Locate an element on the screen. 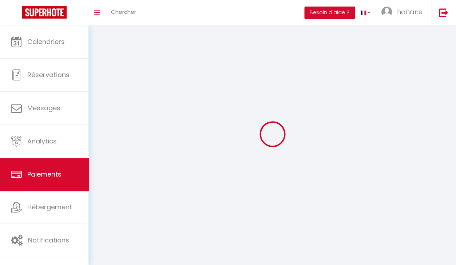 Image resolution: width=456 pixels, height=265 pixels. span: Analytics is located at coordinates (42, 141).